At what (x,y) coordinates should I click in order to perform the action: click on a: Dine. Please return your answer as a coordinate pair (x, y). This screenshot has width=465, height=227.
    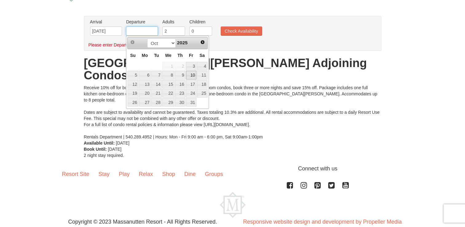
    Looking at the image, I should click on (190, 174).